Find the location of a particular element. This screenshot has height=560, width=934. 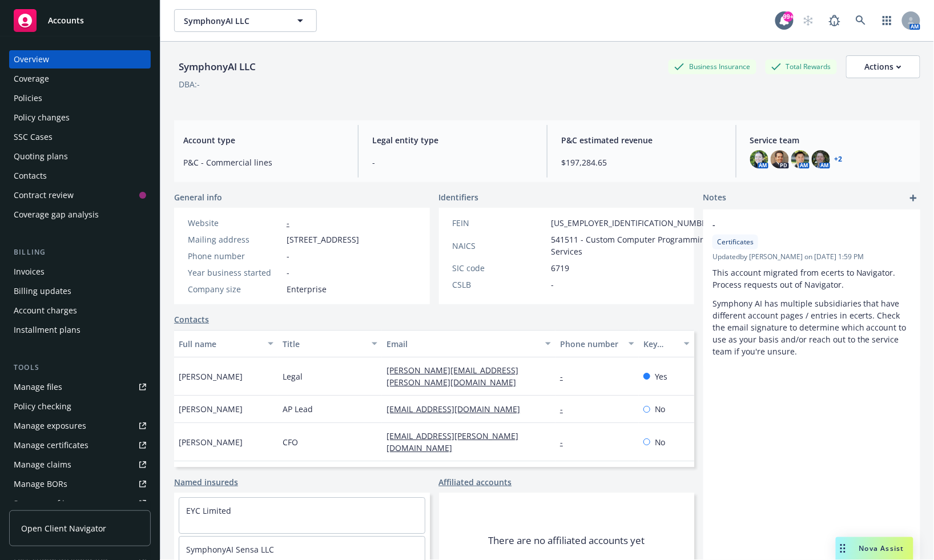

span: Certificates is located at coordinates (735, 242).